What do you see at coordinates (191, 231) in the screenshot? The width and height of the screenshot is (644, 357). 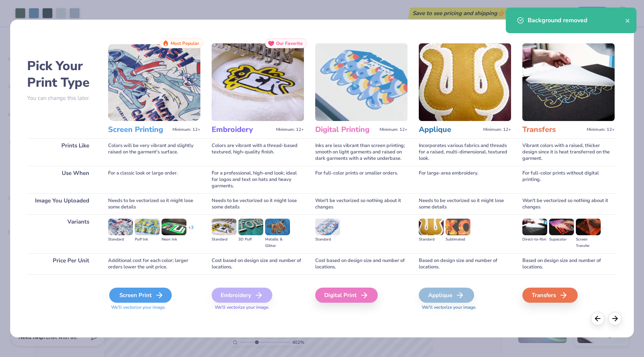 I see `div: + 3` at bounding box center [191, 231].